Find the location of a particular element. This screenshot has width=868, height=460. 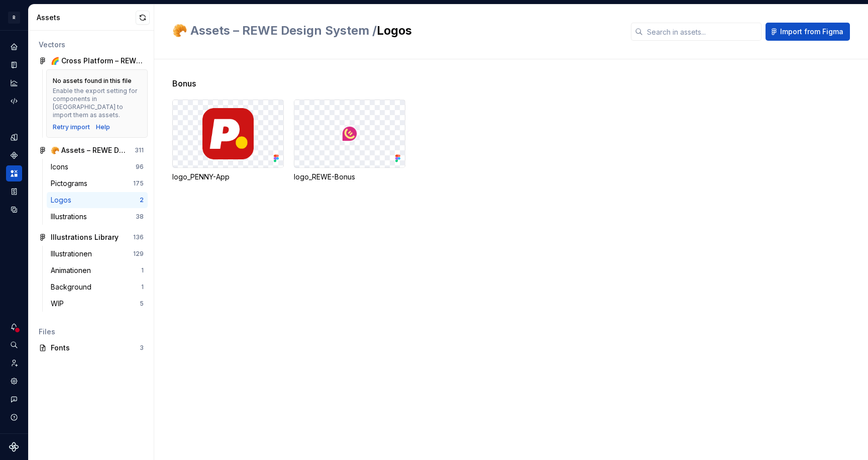

a: Analytics is located at coordinates (14, 83).